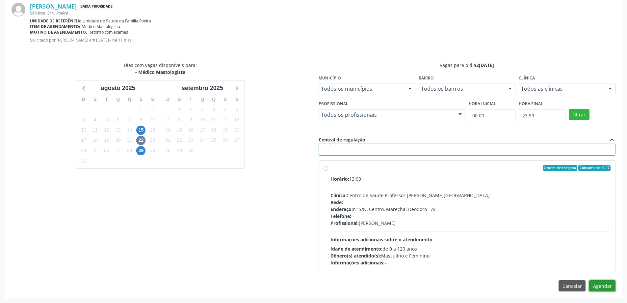  What do you see at coordinates (202, 120) in the screenshot?
I see `span: quarta-feira, 10 de setembro de 2025` at bounding box center [202, 120].